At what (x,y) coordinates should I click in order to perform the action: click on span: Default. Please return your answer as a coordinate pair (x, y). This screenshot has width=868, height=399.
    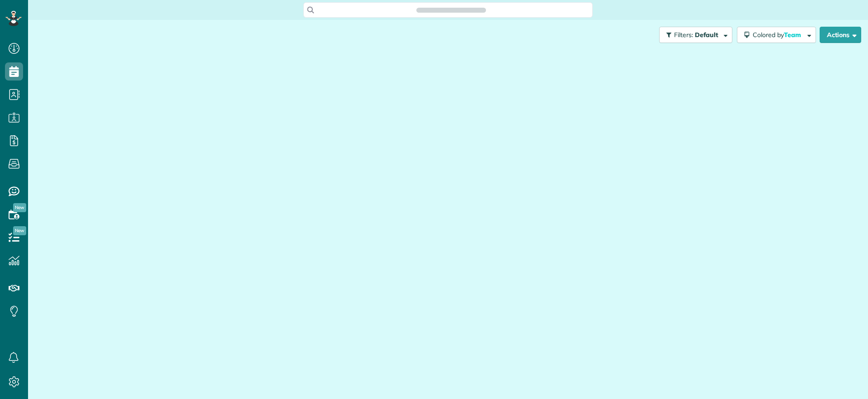
    Looking at the image, I should click on (707, 35).